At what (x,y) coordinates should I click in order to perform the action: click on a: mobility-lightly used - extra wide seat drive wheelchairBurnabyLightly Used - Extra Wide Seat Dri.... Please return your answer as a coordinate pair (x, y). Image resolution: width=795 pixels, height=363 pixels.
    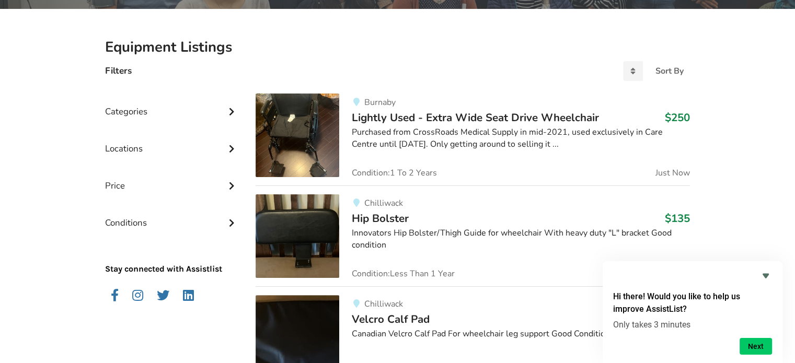
    Looking at the image, I should click on (472, 140).